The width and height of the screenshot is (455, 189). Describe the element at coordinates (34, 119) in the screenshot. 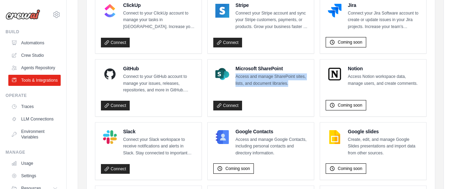

I see `a: LLM Connections` at that location.